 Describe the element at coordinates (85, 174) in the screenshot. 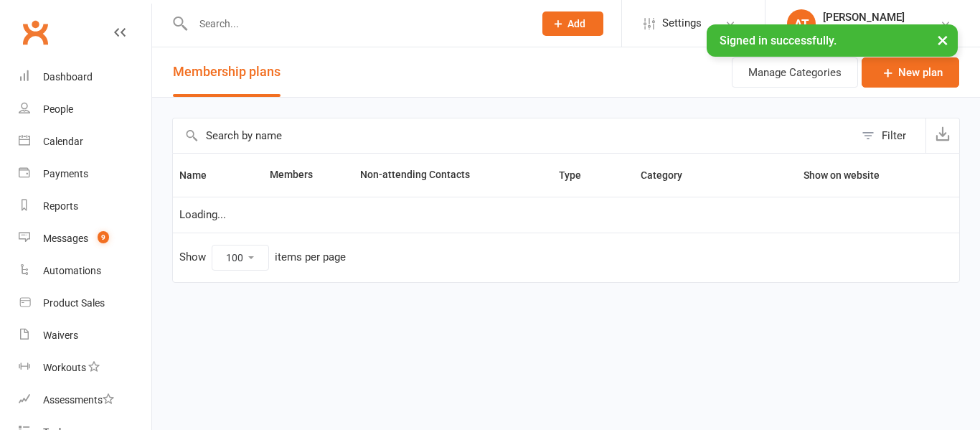

I see `a: Payments` at that location.